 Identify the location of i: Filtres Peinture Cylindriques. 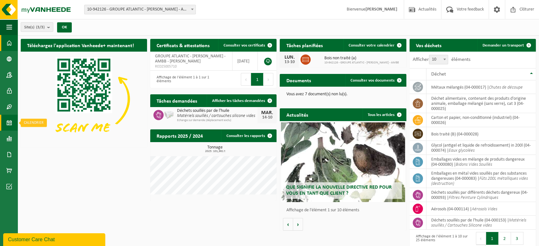
(473, 198).